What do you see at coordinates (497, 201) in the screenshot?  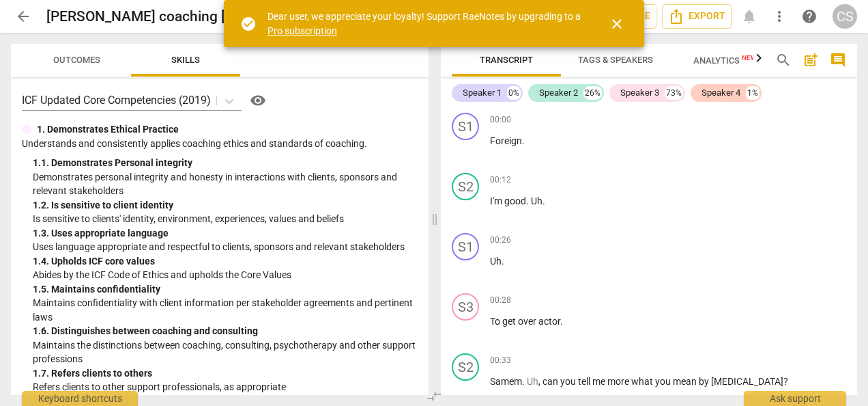 I see `span: I'm` at bounding box center [497, 201].